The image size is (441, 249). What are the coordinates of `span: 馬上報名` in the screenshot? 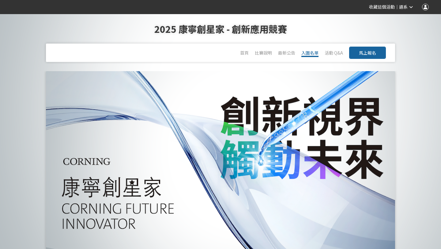 It's located at (368, 53).